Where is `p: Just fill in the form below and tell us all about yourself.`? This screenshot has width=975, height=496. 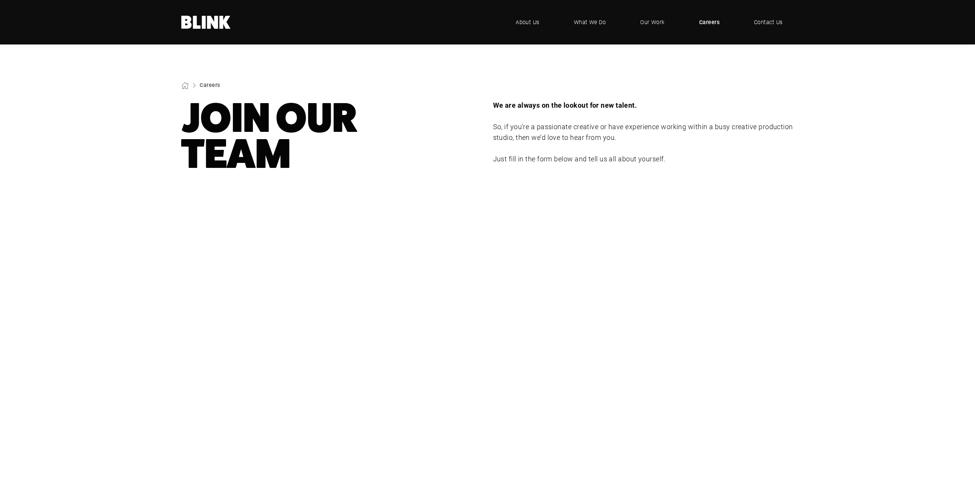
p: Just fill in the form below and tell us all about yourself. is located at coordinates (643, 159).